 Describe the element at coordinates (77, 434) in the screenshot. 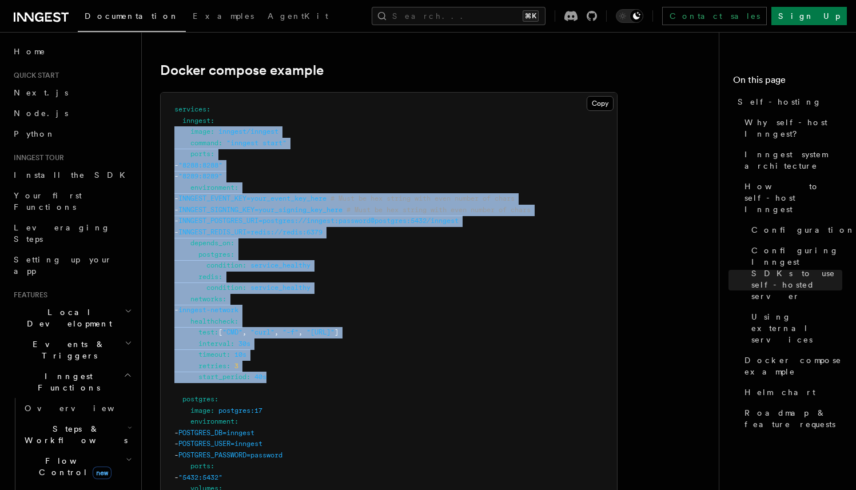

I see `button: Steps & Workflows` at that location.